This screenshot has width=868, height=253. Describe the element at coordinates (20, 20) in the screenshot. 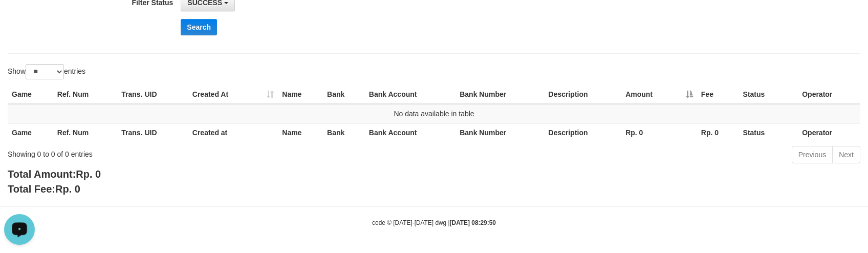

I see `button: Open LiveChat chat widget` at that location.